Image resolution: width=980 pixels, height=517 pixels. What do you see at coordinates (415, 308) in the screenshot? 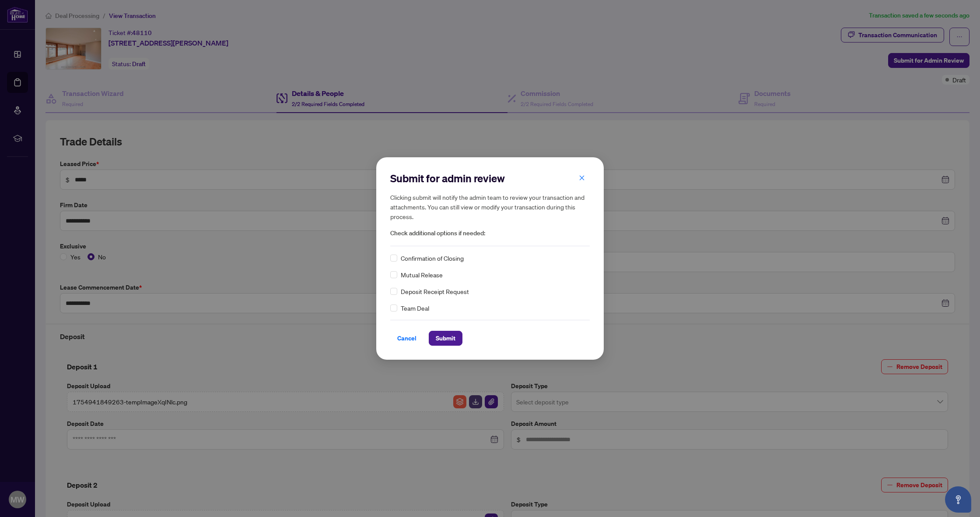
I see `span: Team Deal` at bounding box center [415, 308].